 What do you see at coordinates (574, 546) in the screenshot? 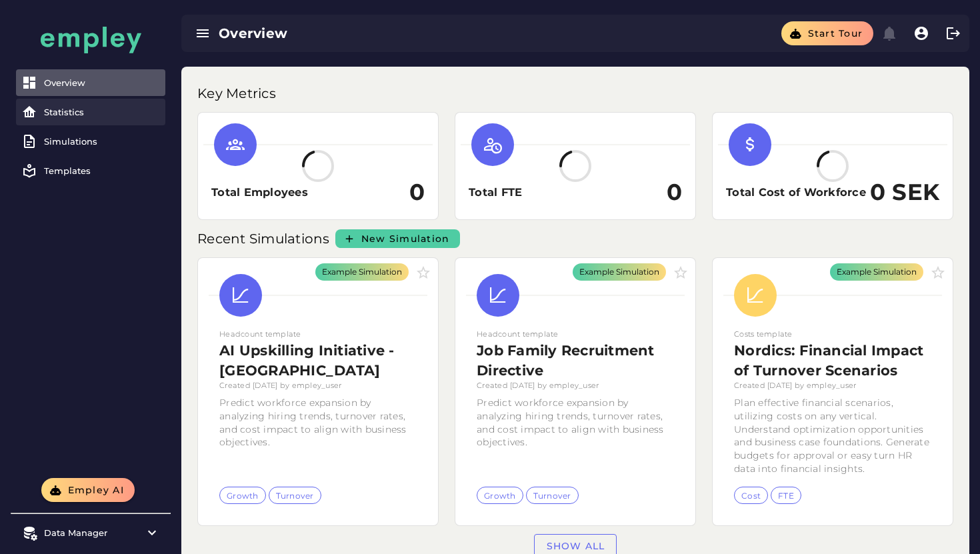
I see `span: Show all` at bounding box center [574, 546].